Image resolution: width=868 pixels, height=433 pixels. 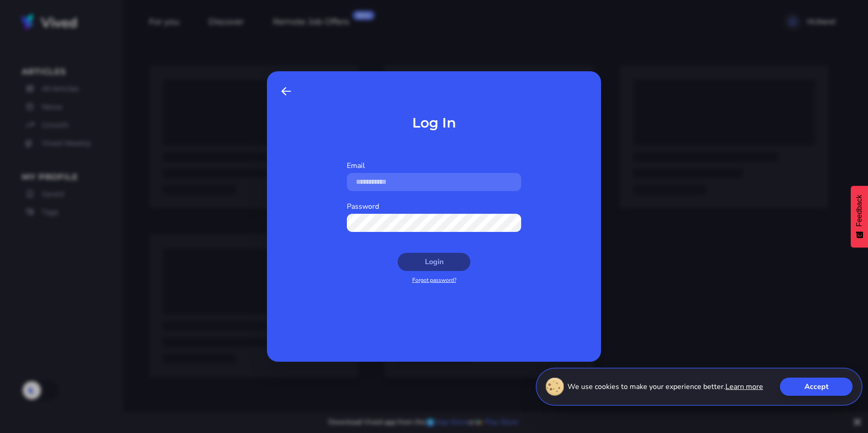 I want to click on h1: Log In, so click(x=434, y=123).